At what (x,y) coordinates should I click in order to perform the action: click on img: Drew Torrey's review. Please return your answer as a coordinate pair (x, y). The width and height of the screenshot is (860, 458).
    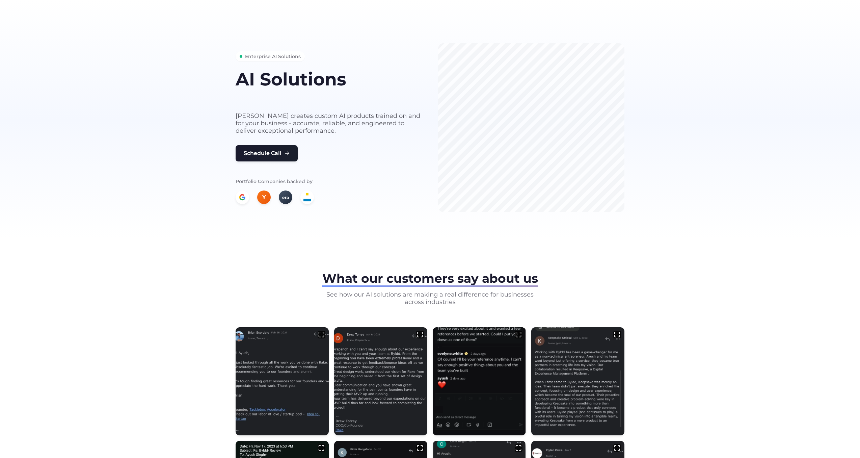
    Looking at the image, I should click on (381, 381).